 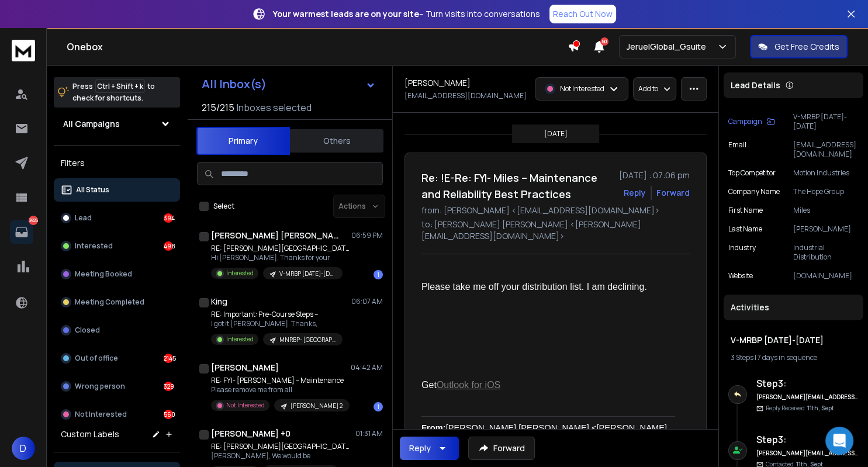 I want to click on p: website, so click(x=740, y=276).